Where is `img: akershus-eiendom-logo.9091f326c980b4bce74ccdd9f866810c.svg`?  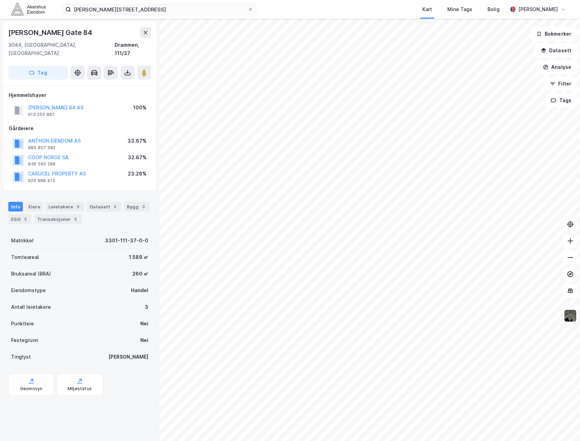 img: akershus-eiendom-logo.9091f326c980b4bce74ccdd9f866810c.svg is located at coordinates (28, 9).